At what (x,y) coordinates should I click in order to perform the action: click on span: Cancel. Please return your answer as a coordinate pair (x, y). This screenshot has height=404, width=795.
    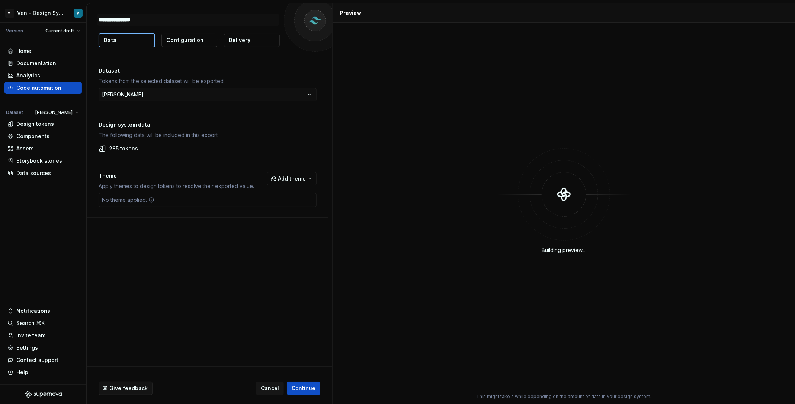
    Looking at the image, I should click on (270, 388).